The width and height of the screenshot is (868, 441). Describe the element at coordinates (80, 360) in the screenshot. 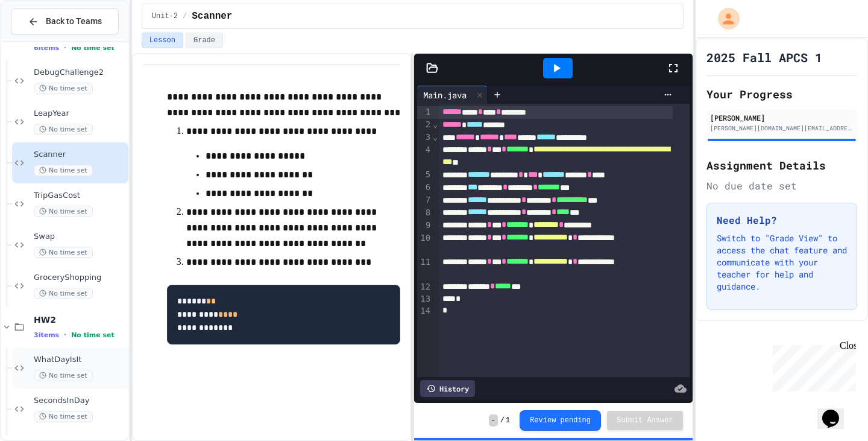

I see `span: WhatDayIsIt` at that location.